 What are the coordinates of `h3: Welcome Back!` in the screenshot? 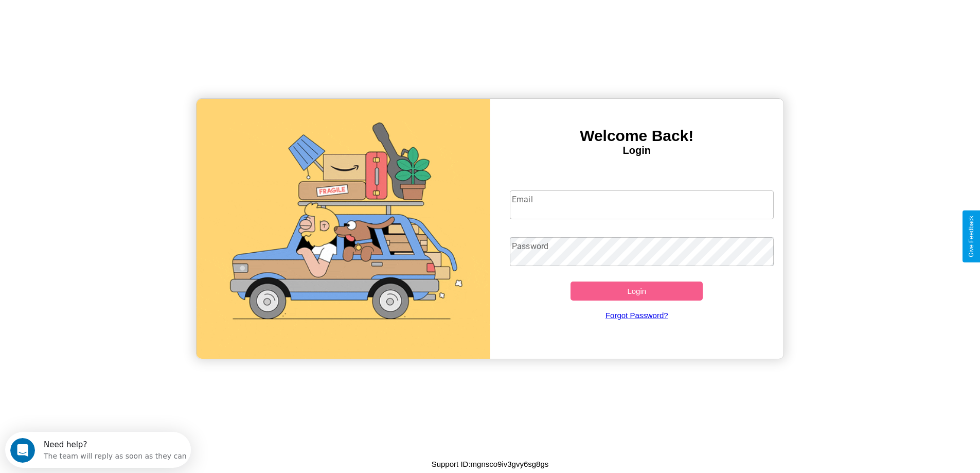 It's located at (637, 136).